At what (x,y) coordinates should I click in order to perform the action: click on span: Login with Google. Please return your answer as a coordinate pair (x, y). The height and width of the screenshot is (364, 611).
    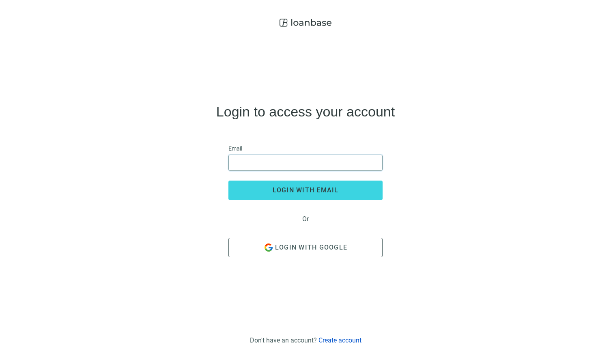
    Looking at the image, I should click on (311, 247).